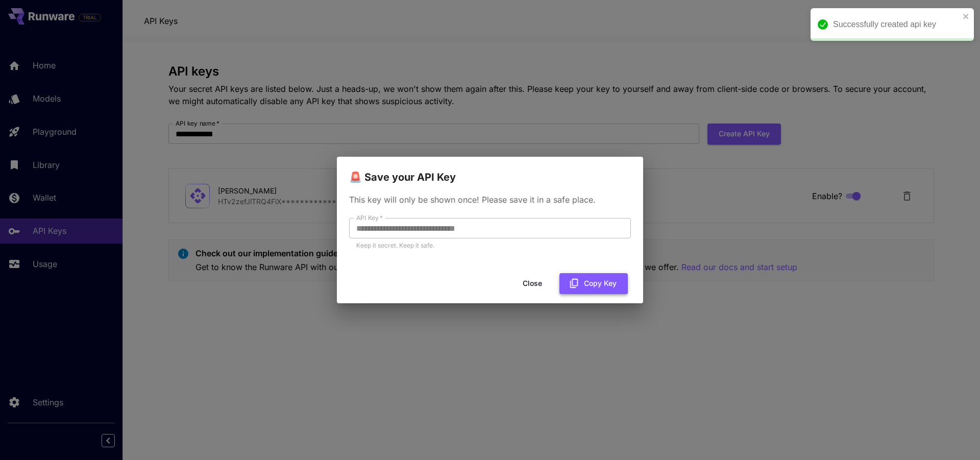  I want to click on button: Close, so click(532, 283).